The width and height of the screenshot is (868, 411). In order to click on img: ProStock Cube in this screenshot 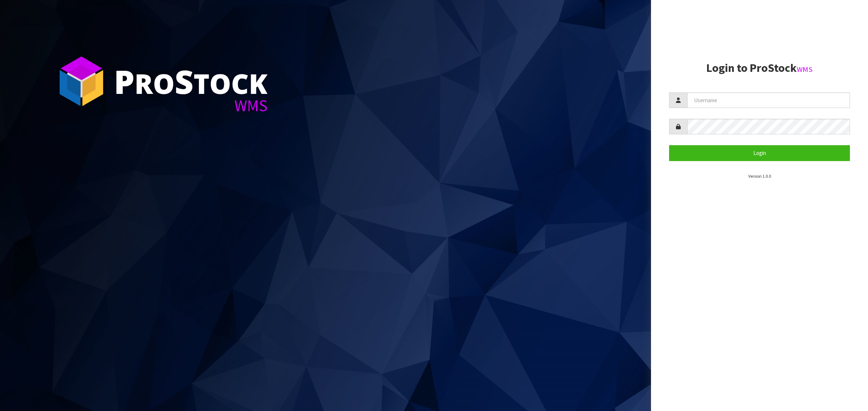, I will do `click(81, 81)`.